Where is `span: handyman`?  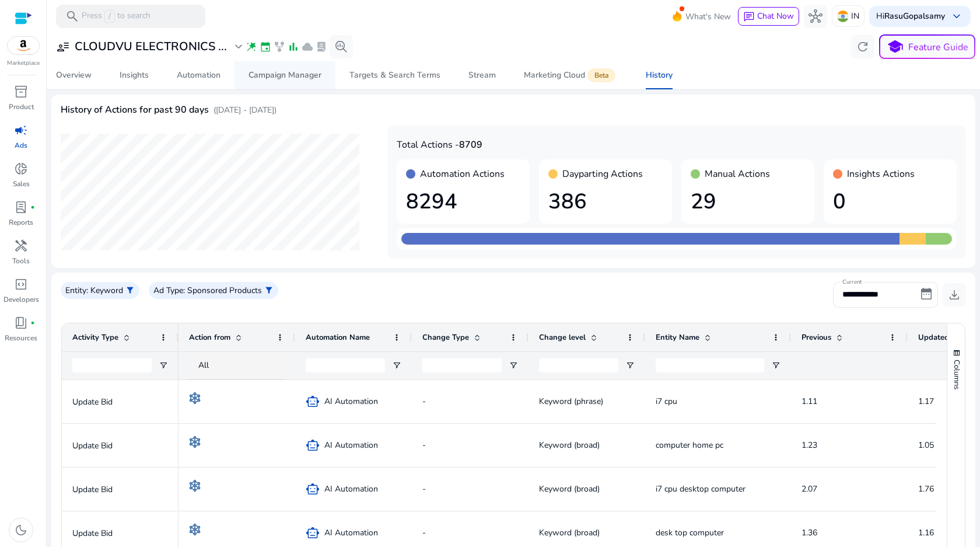 span: handyman is located at coordinates (21, 246).